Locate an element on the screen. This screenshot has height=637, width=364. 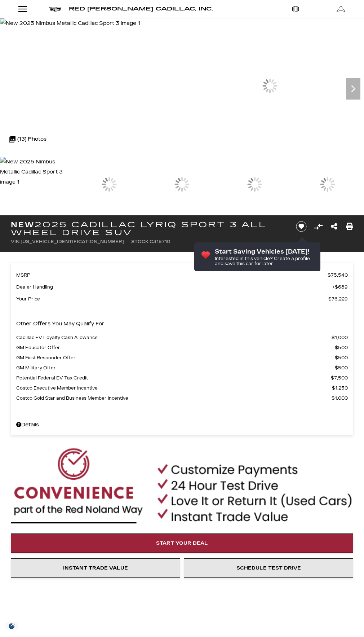
span: Instant Trade Value is located at coordinates (96, 568).